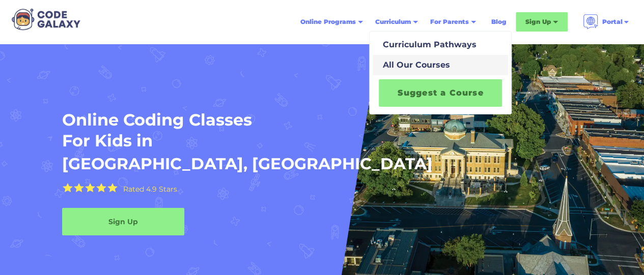  Describe the element at coordinates (440, 65) in the screenshot. I see `a: All Our Courses` at that location.